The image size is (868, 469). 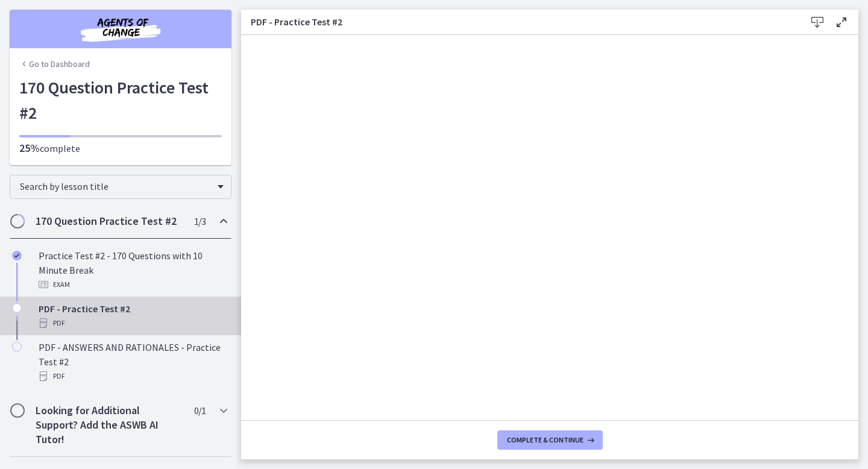 I want to click on p: complete, so click(x=121, y=148).